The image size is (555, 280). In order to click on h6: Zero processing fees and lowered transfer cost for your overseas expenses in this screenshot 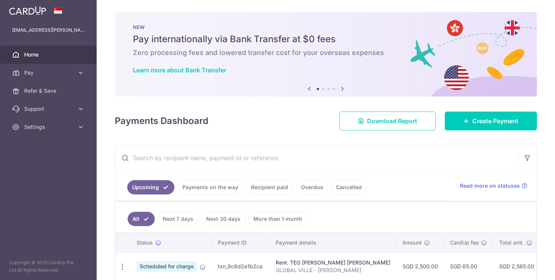, I will do `click(326, 53)`.